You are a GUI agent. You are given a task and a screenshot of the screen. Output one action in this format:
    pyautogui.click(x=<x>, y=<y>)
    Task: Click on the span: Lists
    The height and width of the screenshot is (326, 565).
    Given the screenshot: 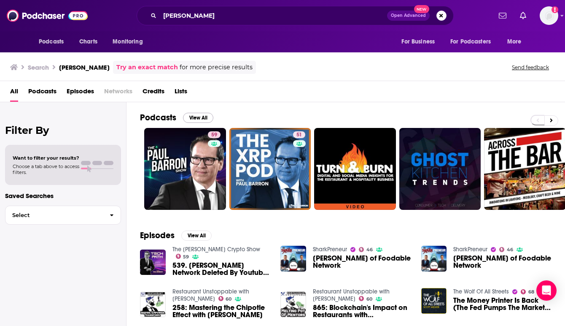 What is the action you would take?
    pyautogui.click(x=181, y=93)
    